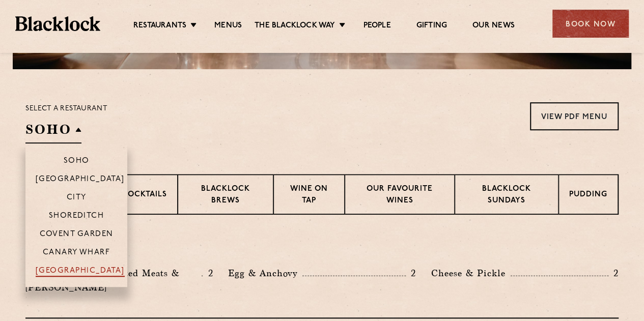 The image size is (644, 321). Describe the element at coordinates (228, 26) in the screenshot. I see `a: Menus` at that location.